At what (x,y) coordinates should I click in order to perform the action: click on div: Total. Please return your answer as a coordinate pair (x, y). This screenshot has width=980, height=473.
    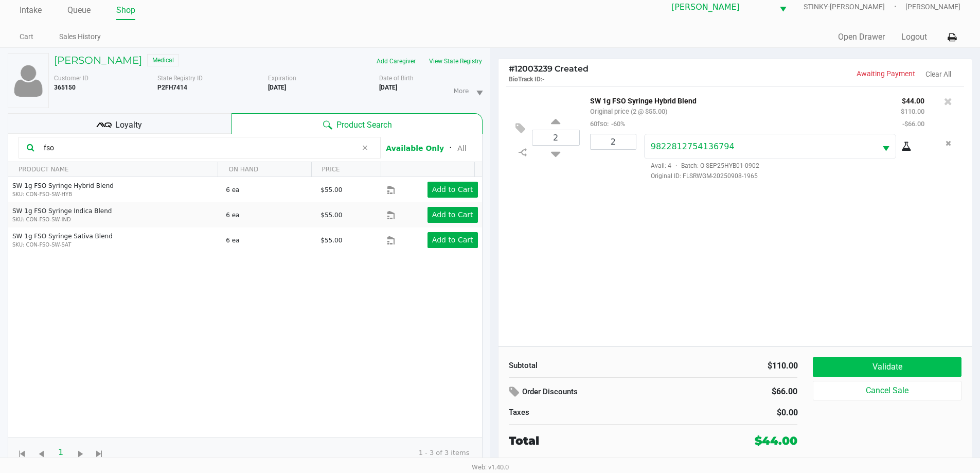
    Looking at the image, I should click on (600, 441).